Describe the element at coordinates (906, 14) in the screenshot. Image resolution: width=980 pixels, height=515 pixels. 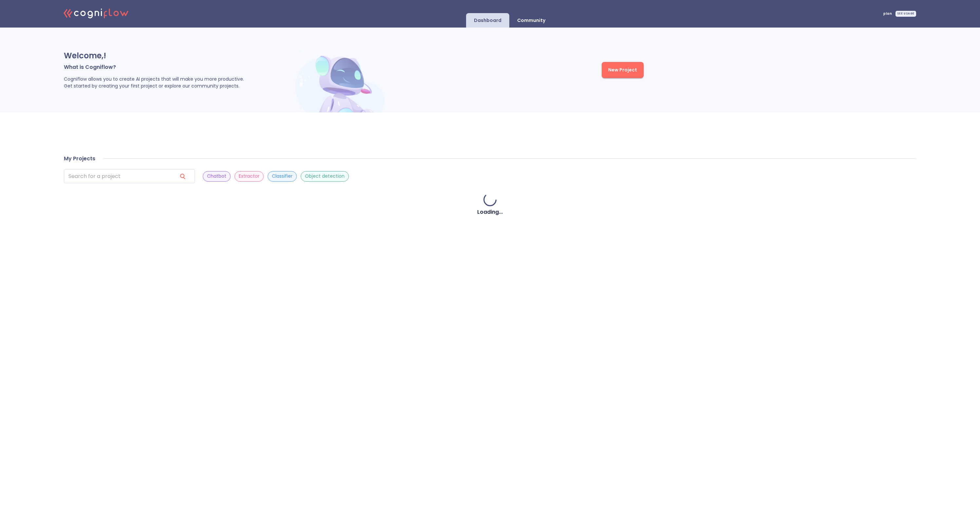
I see `div: SEE USAGE` at that location.